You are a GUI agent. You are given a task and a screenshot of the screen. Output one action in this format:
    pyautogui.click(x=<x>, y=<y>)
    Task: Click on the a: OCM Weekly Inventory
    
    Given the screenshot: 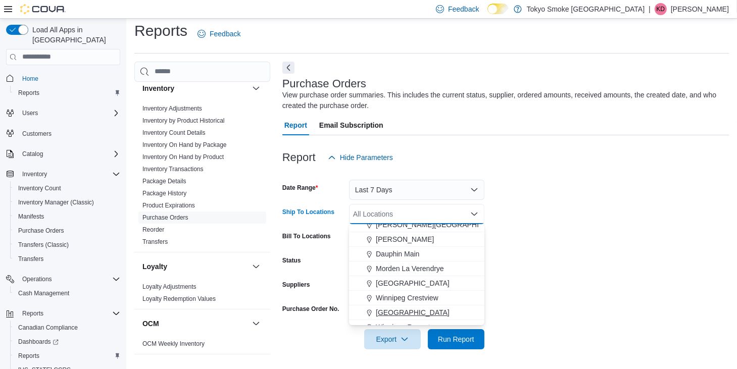 What is the action you would take?
    pyautogui.click(x=173, y=344)
    